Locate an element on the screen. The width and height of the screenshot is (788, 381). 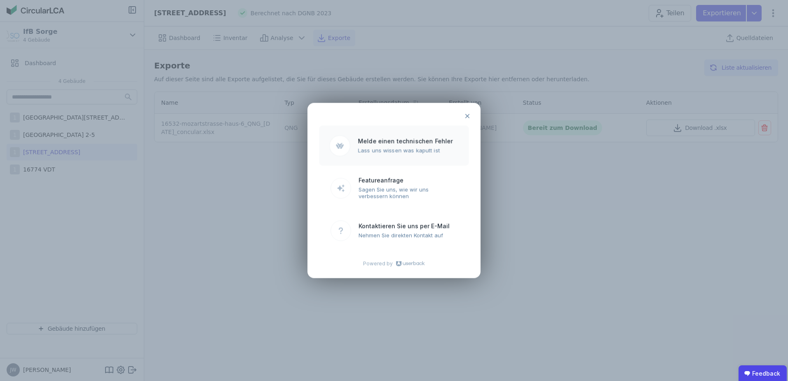
a: Powered by is located at coordinates (394, 263).